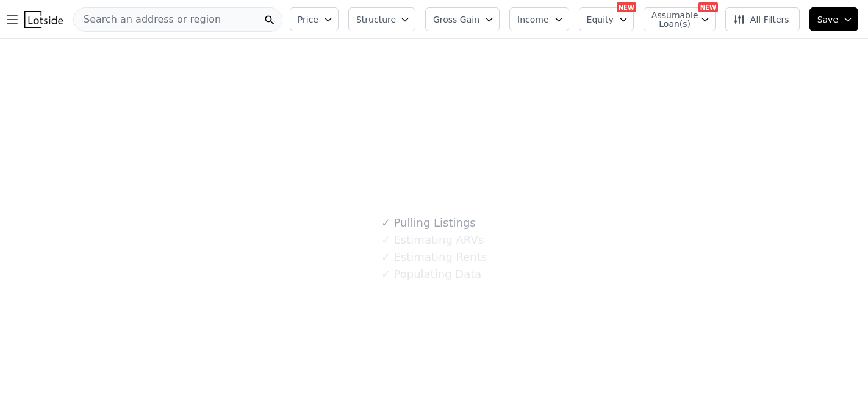  Describe the element at coordinates (429, 223) in the screenshot. I see `div: Pulling Listings` at that location.